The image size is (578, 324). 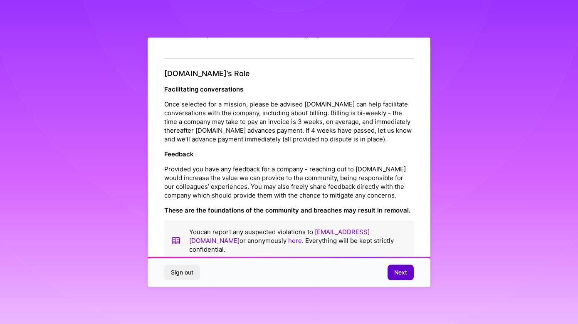 I want to click on button: Next, so click(x=400, y=272).